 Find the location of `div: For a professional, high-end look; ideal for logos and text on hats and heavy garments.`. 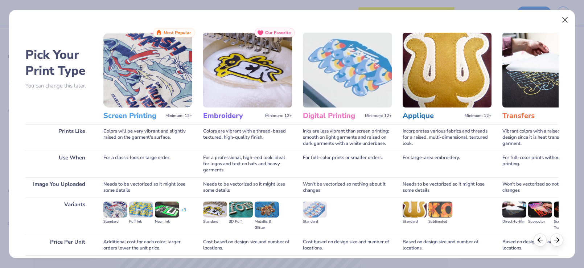

div: For a professional, high-end look; ideal for logos and text on hats and heavy garments. is located at coordinates (247, 164).